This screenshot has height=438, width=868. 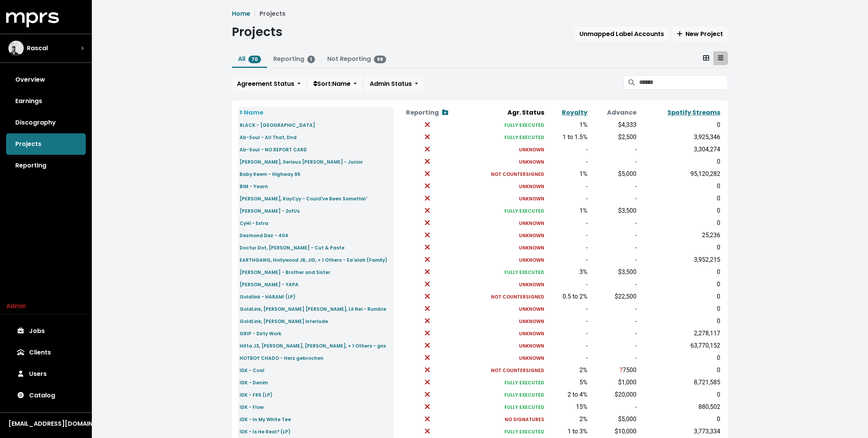 What do you see at coordinates (626, 394) in the screenshot?
I see `span: $20,000` at bounding box center [626, 394].